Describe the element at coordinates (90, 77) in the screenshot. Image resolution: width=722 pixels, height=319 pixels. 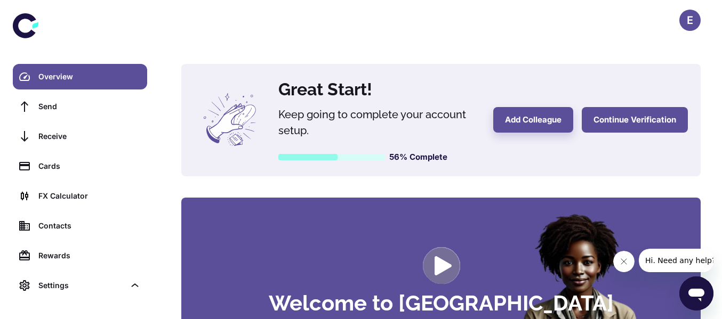
I see `div: Overview` at that location.